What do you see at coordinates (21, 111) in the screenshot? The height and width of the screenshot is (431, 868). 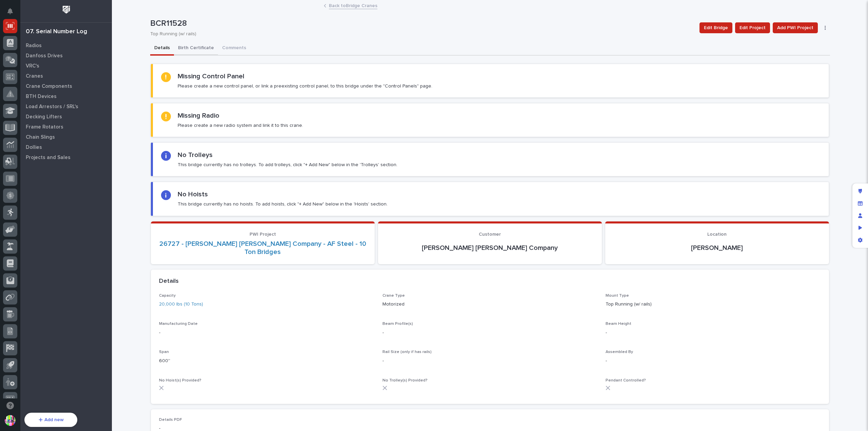 I see `img: 4614488137333_bcb353cd0bb836b1afe7_72.png` at bounding box center [21, 111].